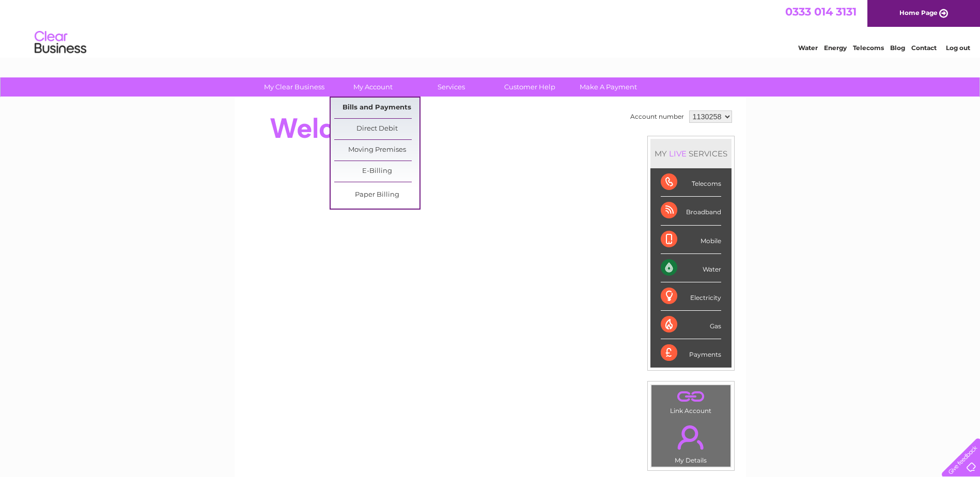 This screenshot has height=477, width=980. I want to click on div: Telecoms, so click(691, 182).